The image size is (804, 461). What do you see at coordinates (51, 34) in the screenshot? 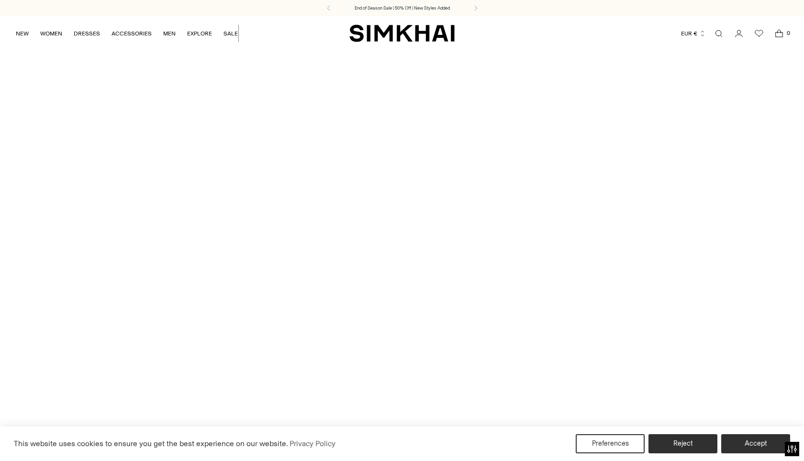
I see `a: WOMEN` at bounding box center [51, 34].